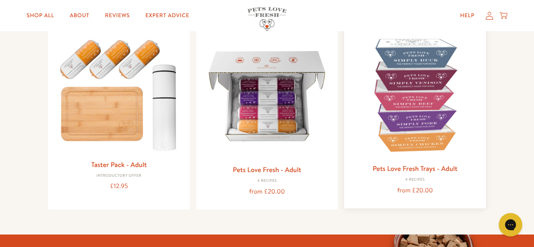 The height and width of the screenshot is (247, 534). I want to click on a: Help, so click(467, 16).